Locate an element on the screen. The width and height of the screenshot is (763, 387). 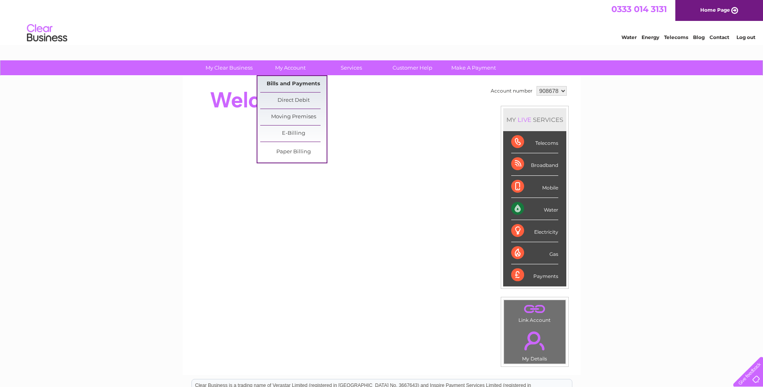
td: Link Account is located at coordinates (534, 312).